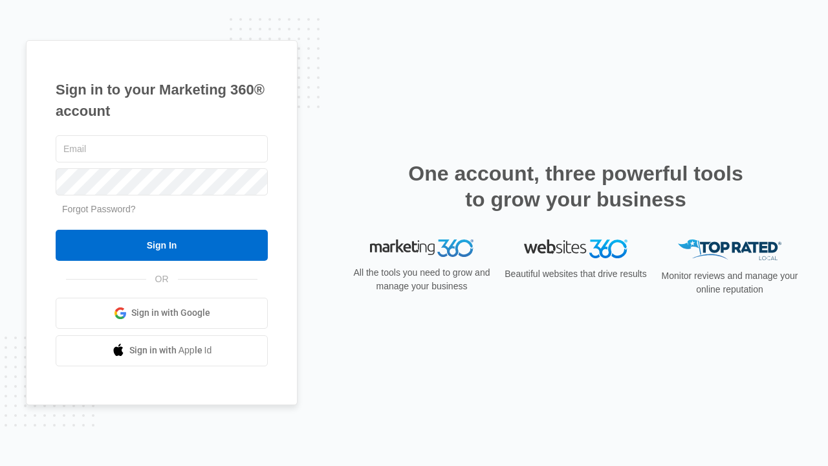  What do you see at coordinates (576, 248) in the screenshot?
I see `img: Websites 360` at bounding box center [576, 248].